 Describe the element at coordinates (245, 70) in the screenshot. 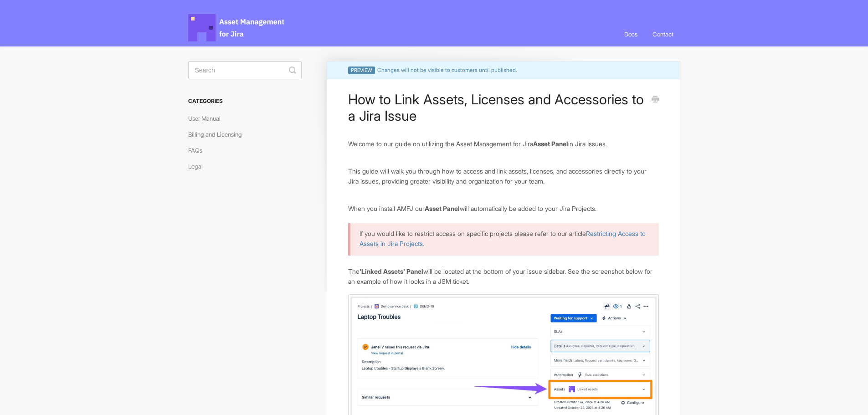

I see `input: Search` at that location.